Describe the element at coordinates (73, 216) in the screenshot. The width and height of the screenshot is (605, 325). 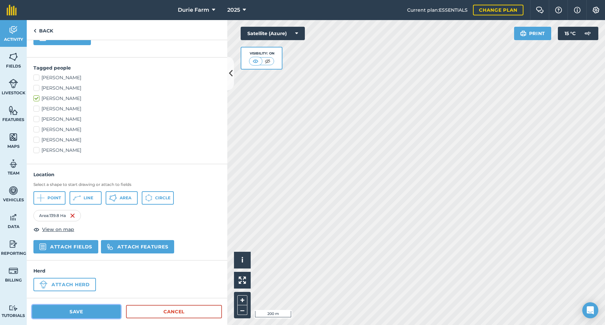
I see `img: svg+xml;base64,PHN2ZyB4bWxucz0iaHR0cDovL3d3dy53My5vcmcvMjAwMC9zdmciIHdpZHRoPSIxNiIgaGVpZ2h0PSIyNC...` at that location.